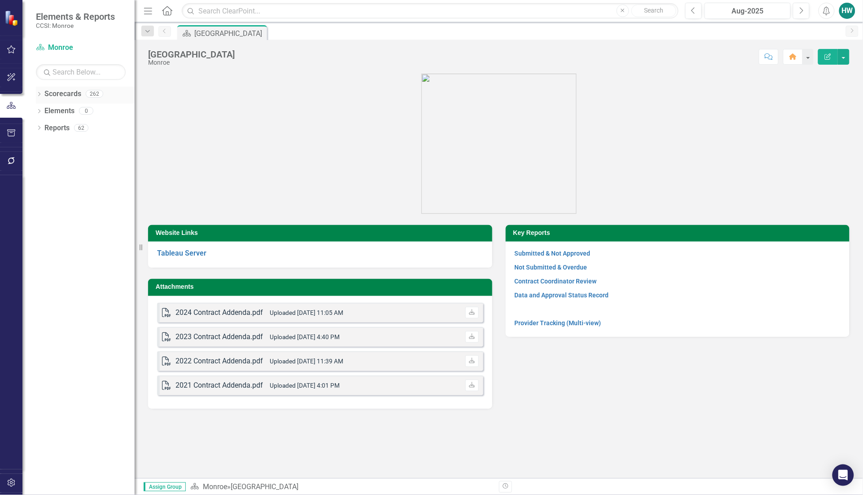 This screenshot has height=495, width=863. What do you see at coordinates (654, 11) in the screenshot?
I see `button: Search` at bounding box center [654, 11].